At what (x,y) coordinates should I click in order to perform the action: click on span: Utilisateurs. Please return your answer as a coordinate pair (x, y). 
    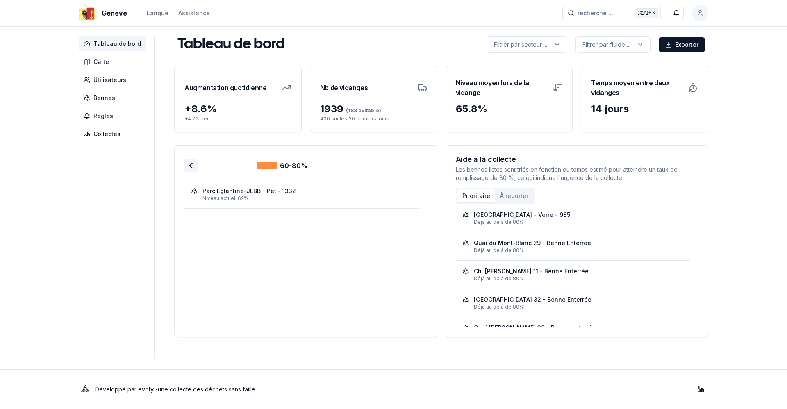
    Looking at the image, I should click on (110, 80).